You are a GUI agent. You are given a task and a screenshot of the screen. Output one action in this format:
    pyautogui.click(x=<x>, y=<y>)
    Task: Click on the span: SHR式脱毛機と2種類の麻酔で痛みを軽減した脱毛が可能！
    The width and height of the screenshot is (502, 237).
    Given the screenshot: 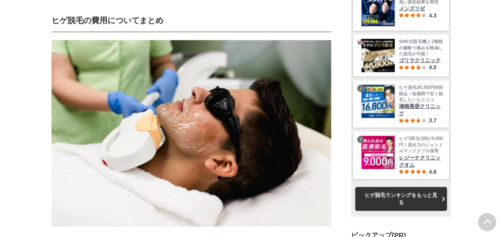 What is the action you would take?
    pyautogui.click(x=421, y=48)
    